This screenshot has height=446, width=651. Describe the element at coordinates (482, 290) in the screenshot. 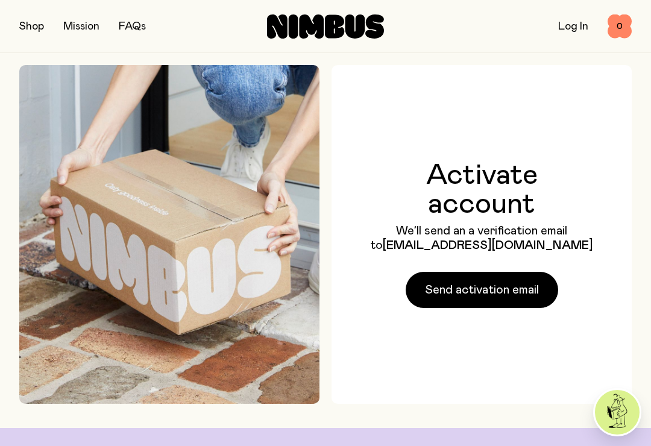

I see `span: Send activation email` at that location.